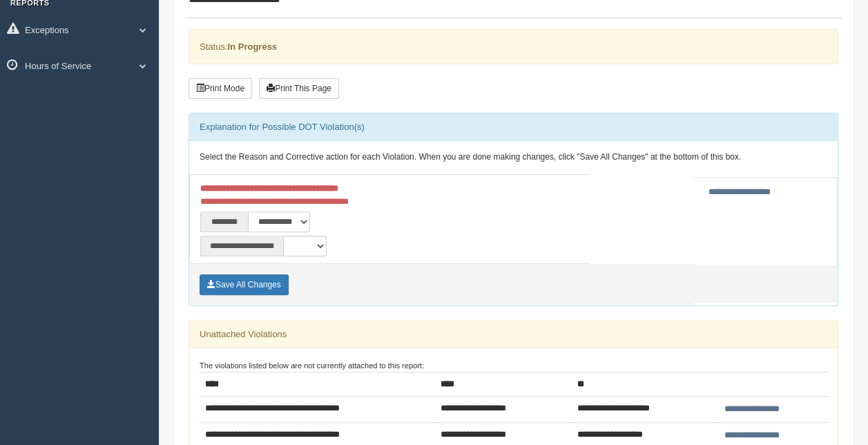  Describe the element at coordinates (513, 46) in the screenshot. I see `div: Status:` at that location.